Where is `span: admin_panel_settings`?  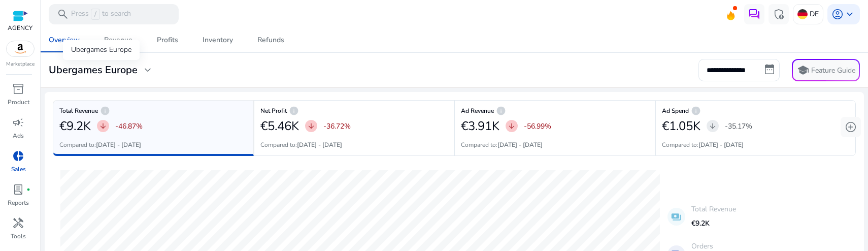 span: admin_panel_settings is located at coordinates (779, 14).